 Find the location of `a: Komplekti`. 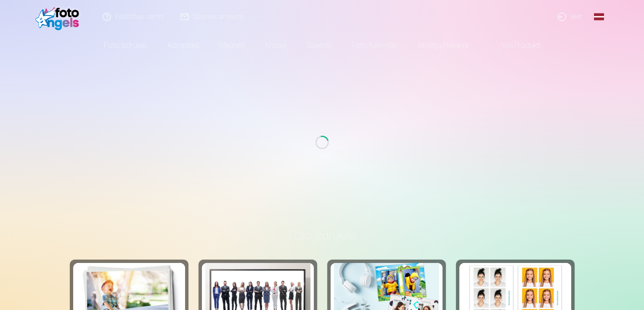

a: Komplekti is located at coordinates (183, 45).